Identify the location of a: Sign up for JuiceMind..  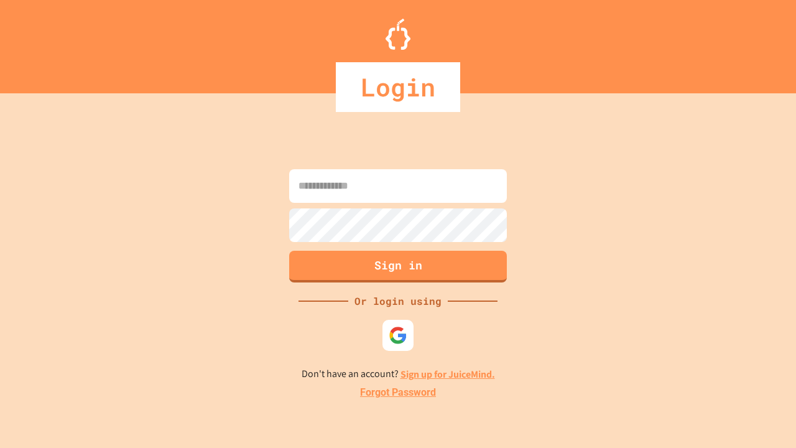
(448, 374).